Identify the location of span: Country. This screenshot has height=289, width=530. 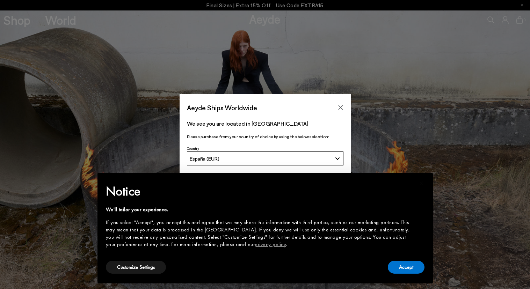
(193, 148).